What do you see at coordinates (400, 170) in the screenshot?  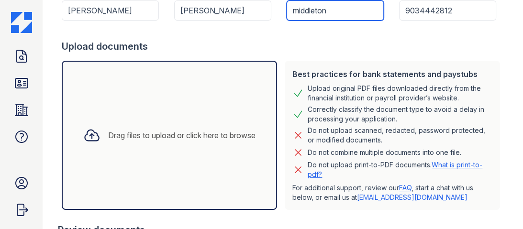 I see `p: Do not upload print-to-PDF documents.` at bounding box center [400, 170].